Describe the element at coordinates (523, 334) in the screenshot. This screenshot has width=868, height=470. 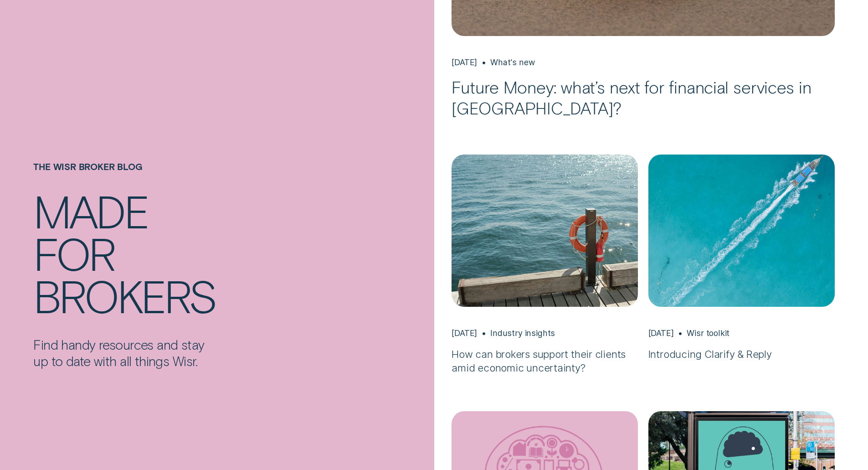
I see `div: Industry insights` at that location.